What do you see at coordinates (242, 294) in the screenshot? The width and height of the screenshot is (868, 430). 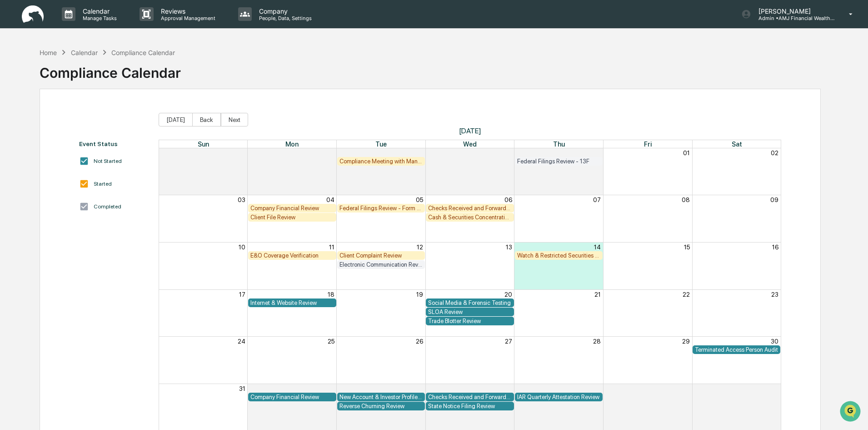 I see `button: 17` at bounding box center [242, 294].